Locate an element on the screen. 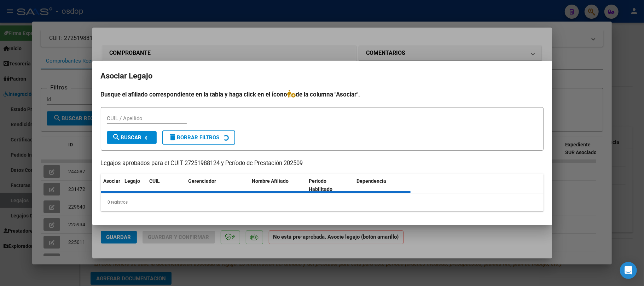  datatable-header-cell: Periodo Habilitado is located at coordinates (329, 185).